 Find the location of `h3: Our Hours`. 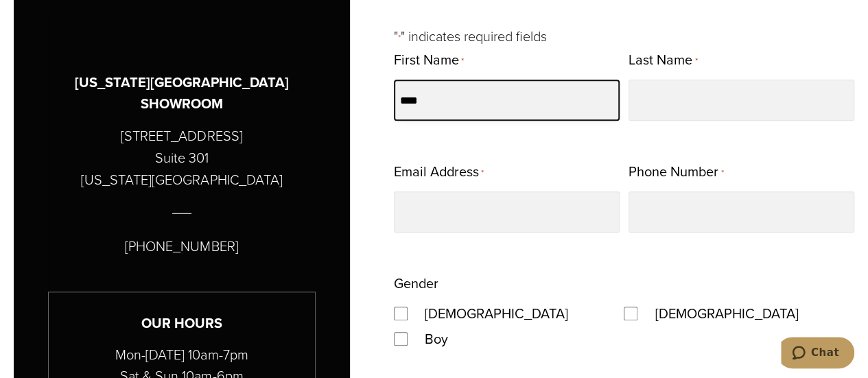

h3: Our Hours is located at coordinates (181, 323).